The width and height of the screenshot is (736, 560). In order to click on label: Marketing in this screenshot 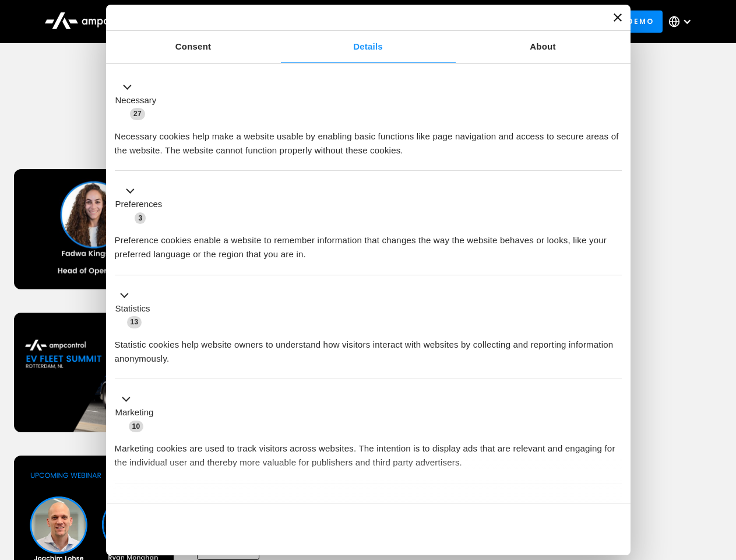, I will do `click(135, 412)`.